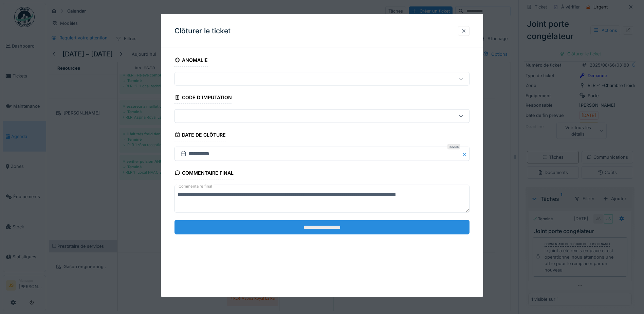 Image resolution: width=644 pixels, height=314 pixels. I want to click on div: Commentaire final, so click(204, 174).